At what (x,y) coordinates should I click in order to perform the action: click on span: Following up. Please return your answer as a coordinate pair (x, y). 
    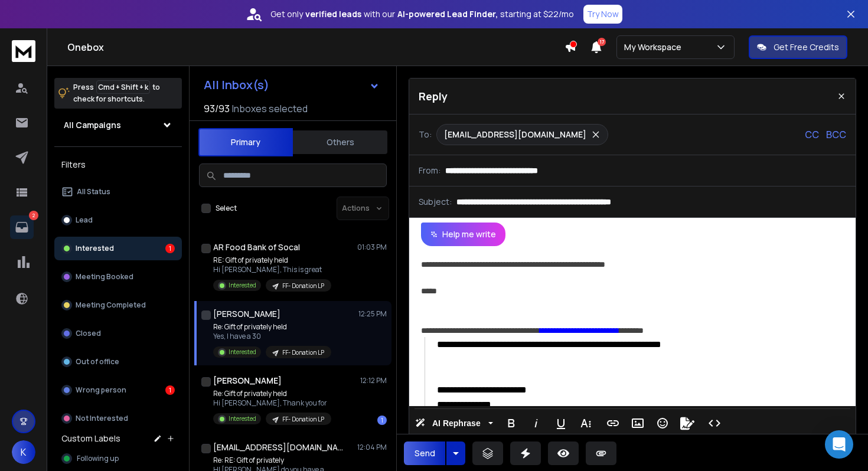
    Looking at the image, I should click on (97, 459).